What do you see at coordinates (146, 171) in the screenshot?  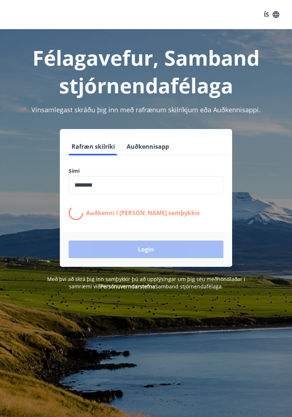 I see `label: Sími` at bounding box center [146, 171].